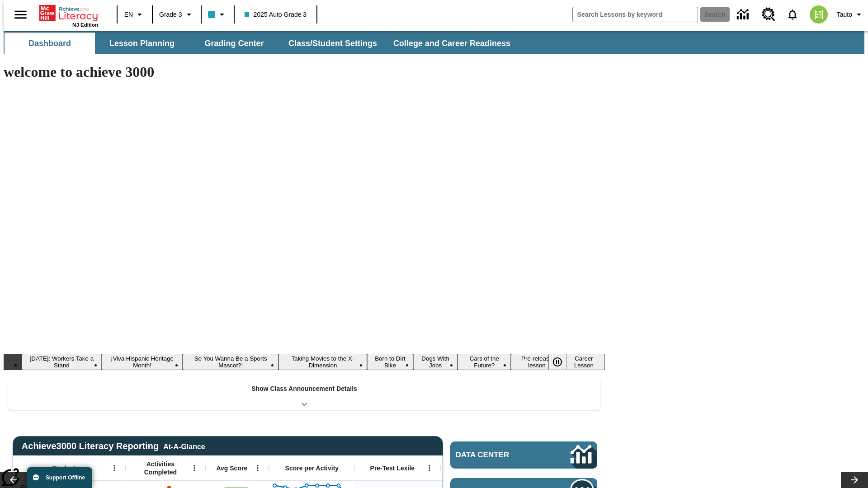 The width and height of the screenshot is (868, 488). Describe the element at coordinates (21, 14) in the screenshot. I see `button: Open side menu` at that location.